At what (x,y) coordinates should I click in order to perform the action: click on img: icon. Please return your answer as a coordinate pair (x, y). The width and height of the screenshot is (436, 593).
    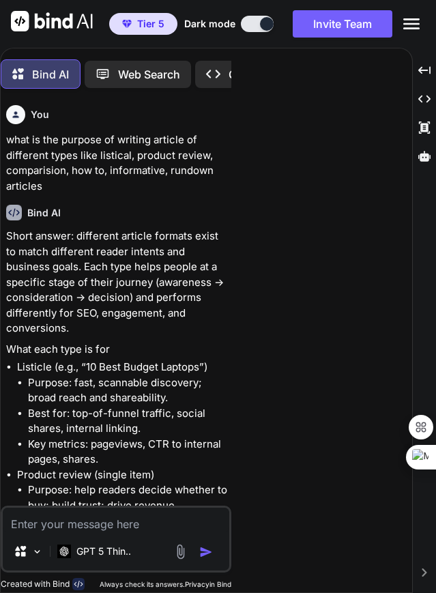
    Looking at the image, I should click on (206, 552).